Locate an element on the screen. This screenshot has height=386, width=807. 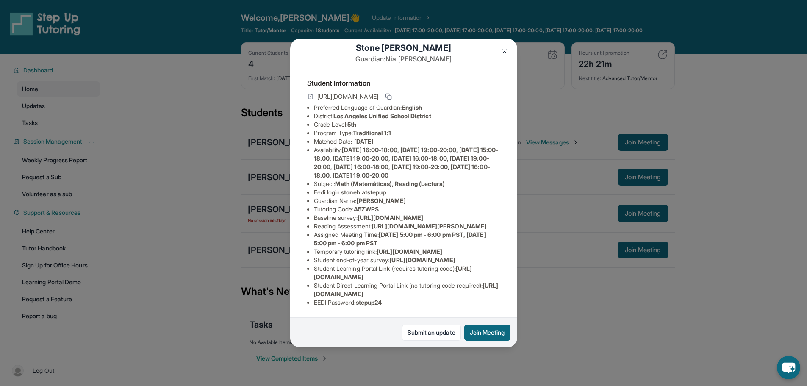
span: stepup24 is located at coordinates (369, 302).